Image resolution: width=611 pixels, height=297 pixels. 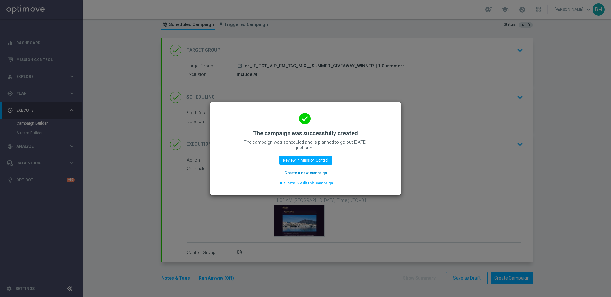 What do you see at coordinates (305, 173) in the screenshot?
I see `button: Create a new campaign` at bounding box center [305, 173].